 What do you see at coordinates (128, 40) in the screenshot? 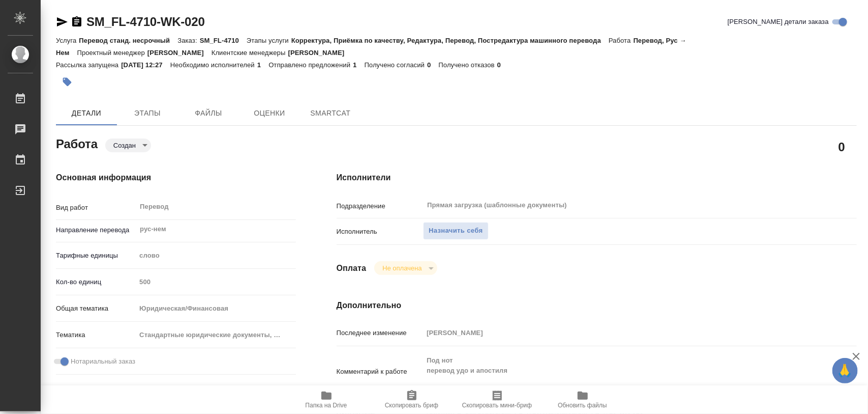
I see `p: Перевод станд. несрочный` at bounding box center [128, 40].